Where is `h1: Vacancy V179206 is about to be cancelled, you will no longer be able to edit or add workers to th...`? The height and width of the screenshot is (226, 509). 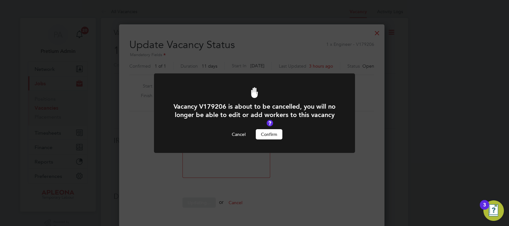 h1: Vacancy V179206 is about to be cancelled, you will no longer be able to edit or add workers to th... is located at coordinates (255, 111).